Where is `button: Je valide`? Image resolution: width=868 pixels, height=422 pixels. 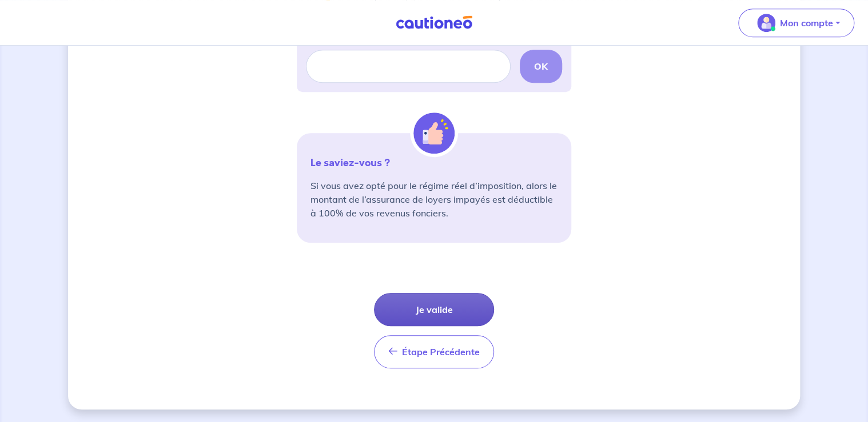
button: Je valide is located at coordinates (434, 310).